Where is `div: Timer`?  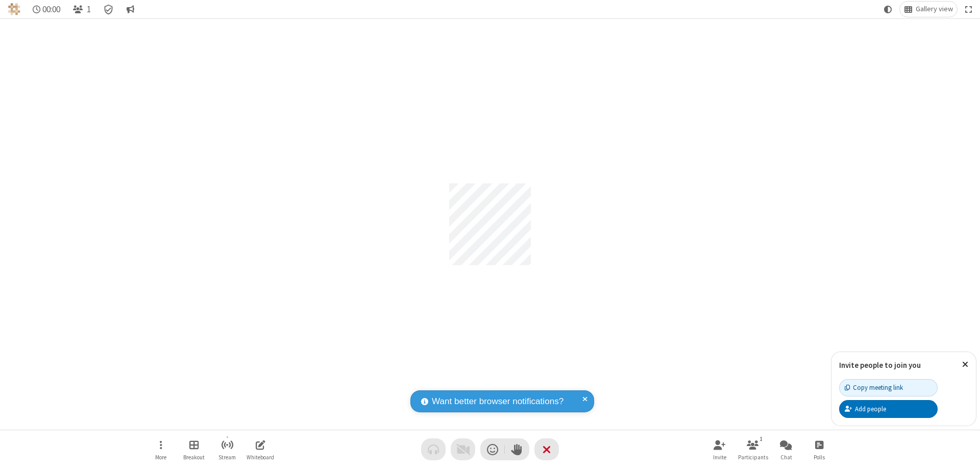
div: Timer is located at coordinates (47, 9).